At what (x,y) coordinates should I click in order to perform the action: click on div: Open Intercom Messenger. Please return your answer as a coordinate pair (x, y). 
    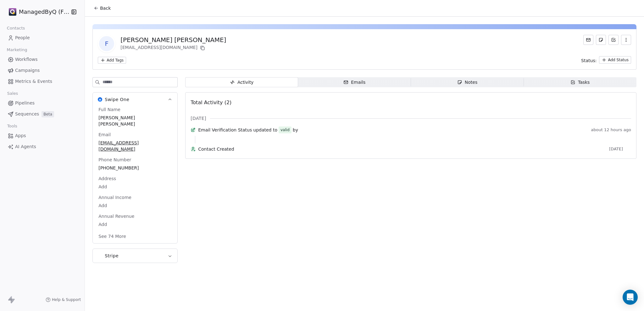
    Looking at the image, I should click on (630, 297).